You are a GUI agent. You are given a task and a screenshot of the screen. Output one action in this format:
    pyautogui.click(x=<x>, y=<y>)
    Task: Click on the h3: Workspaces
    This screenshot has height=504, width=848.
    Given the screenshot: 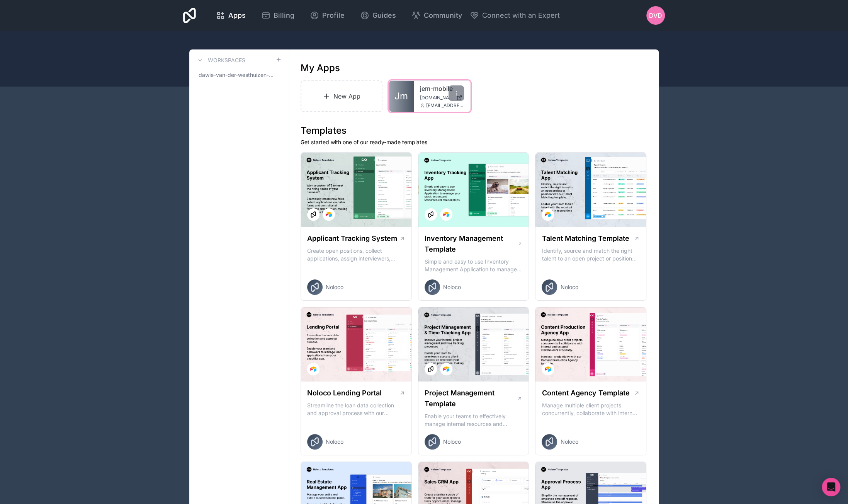 What is the action you would take?
    pyautogui.click(x=226, y=61)
    